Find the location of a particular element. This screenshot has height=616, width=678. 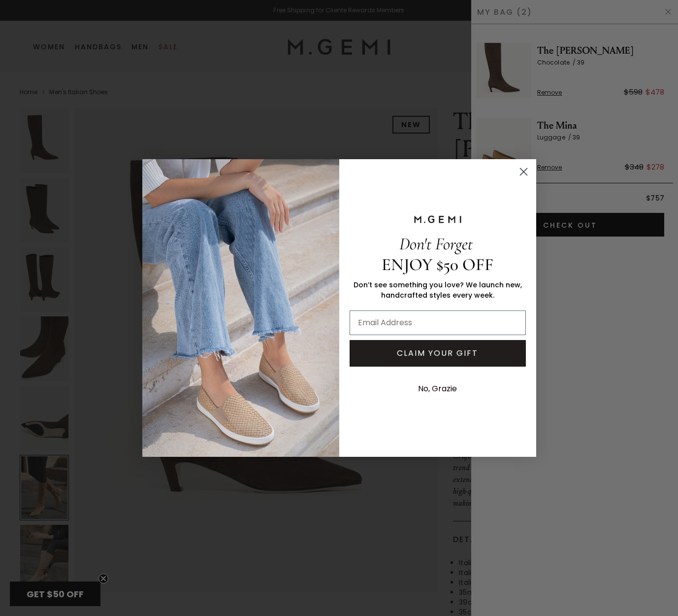

img: M.Gemi is located at coordinates (241, 308).